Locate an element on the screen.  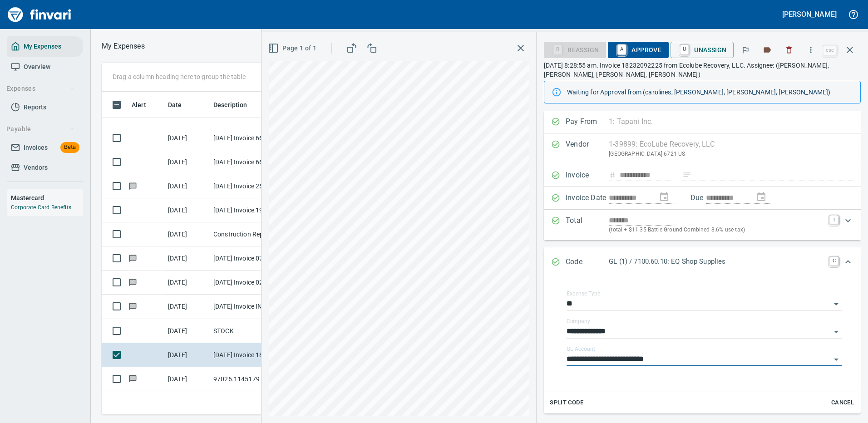
span: Vendors is located at coordinates (35, 167).